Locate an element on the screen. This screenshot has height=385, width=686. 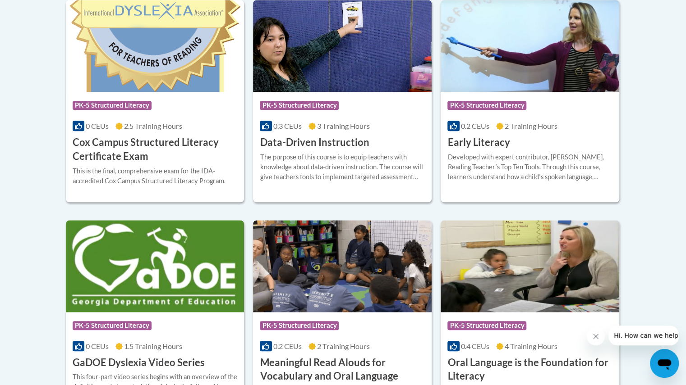
span: 3 Training Hours is located at coordinates (343, 126).